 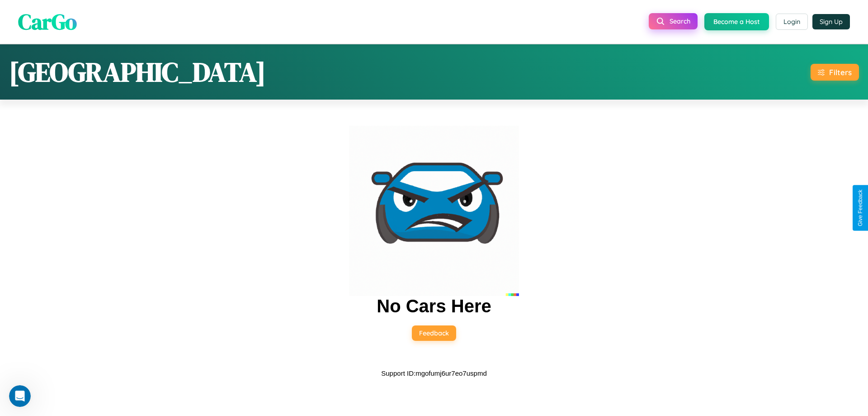 I want to click on span: CarGo, so click(x=47, y=22).